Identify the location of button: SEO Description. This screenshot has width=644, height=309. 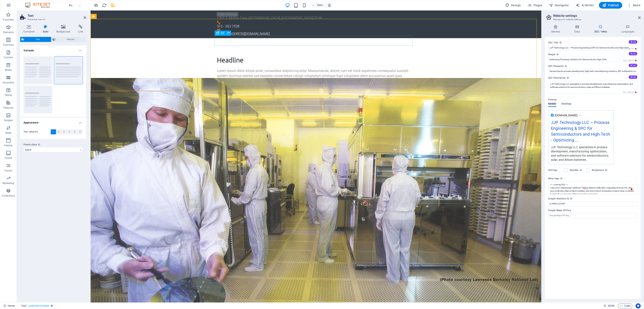
(633, 77).